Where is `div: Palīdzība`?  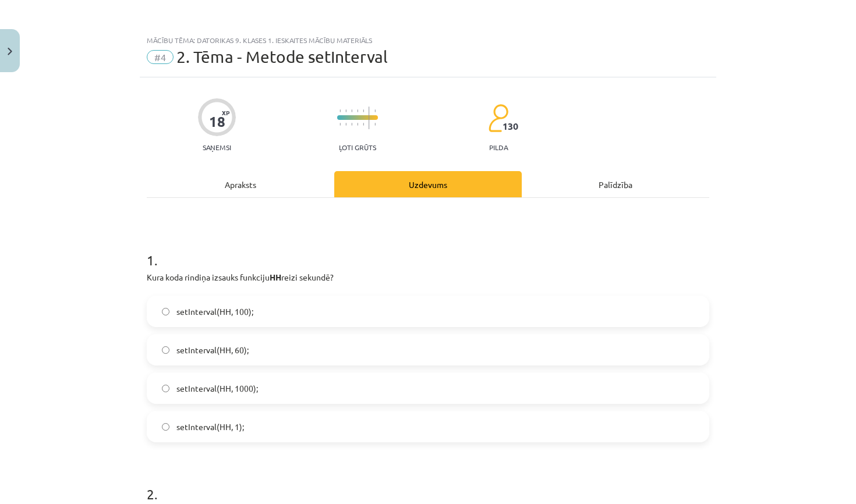
div: Palīdzība is located at coordinates (615, 184).